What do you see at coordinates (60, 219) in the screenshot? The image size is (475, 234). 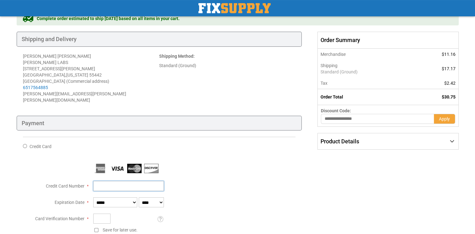 I see `span: Card Verification Number` at bounding box center [60, 219].